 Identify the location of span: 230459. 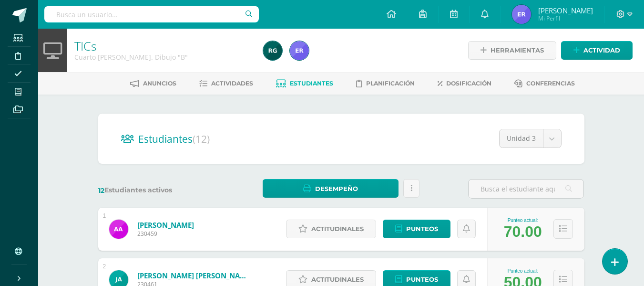
(166, 233).